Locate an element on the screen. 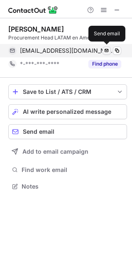 The width and height of the screenshot is (132, 265). span: Send email is located at coordinates (39, 132).